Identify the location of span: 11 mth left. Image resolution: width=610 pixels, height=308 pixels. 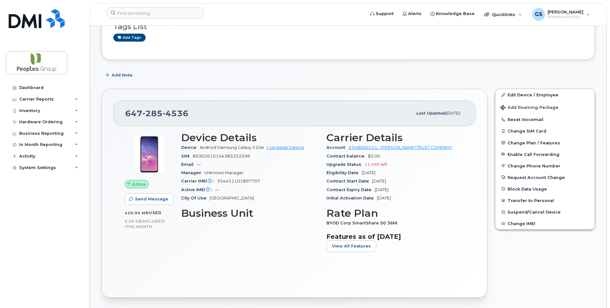
(375, 164).